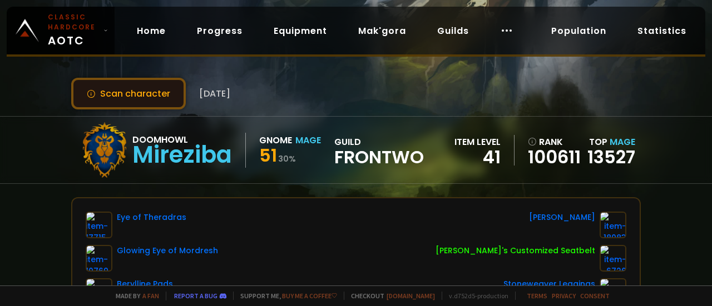  What do you see at coordinates (611, 157) in the screenshot?
I see `a: 13527` at bounding box center [611, 157].